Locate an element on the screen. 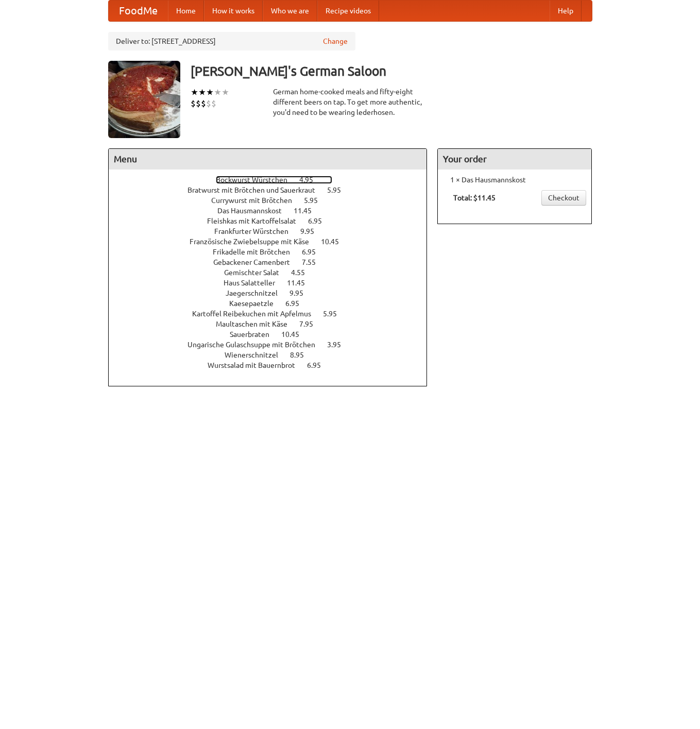 This screenshot has width=700, height=729. div: German home-cooked meals and fifty-eight different beers on tap. To get more authentic, you'd nee... is located at coordinates (350, 102).